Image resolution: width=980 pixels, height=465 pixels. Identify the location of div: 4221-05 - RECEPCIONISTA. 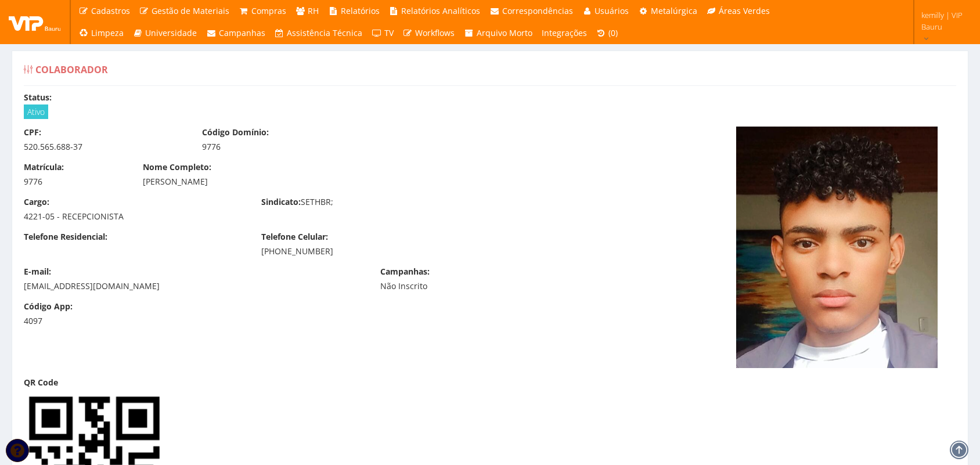
(134, 217).